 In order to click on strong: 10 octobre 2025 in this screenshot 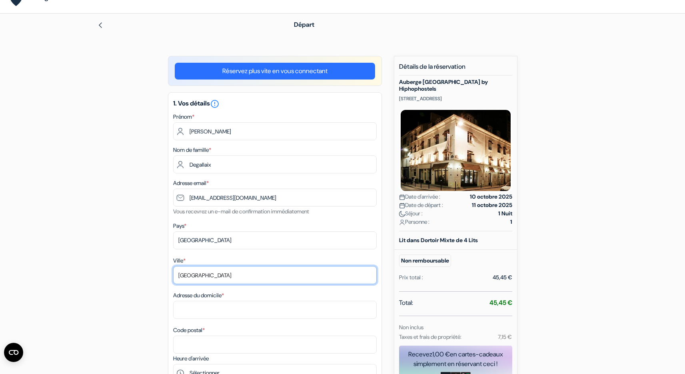, I will do `click(491, 197)`.